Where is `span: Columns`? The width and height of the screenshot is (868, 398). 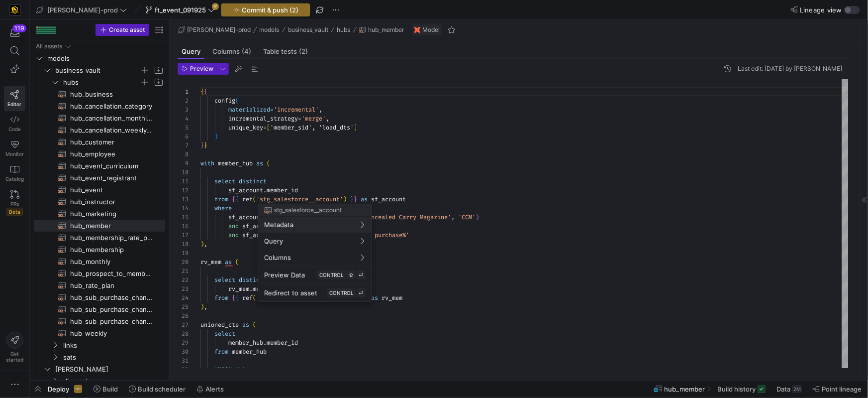 span: Columns is located at coordinates (278, 257).